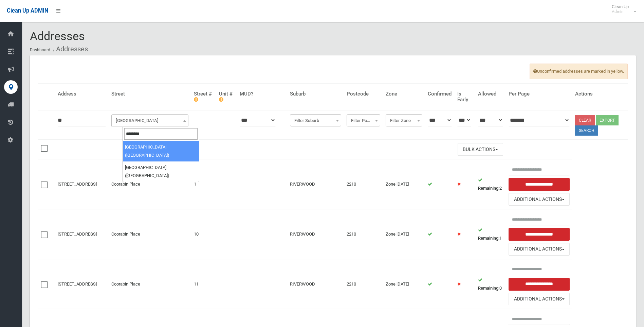 This screenshot has height=327, width=644. I want to click on h4: Street #, so click(204, 96).